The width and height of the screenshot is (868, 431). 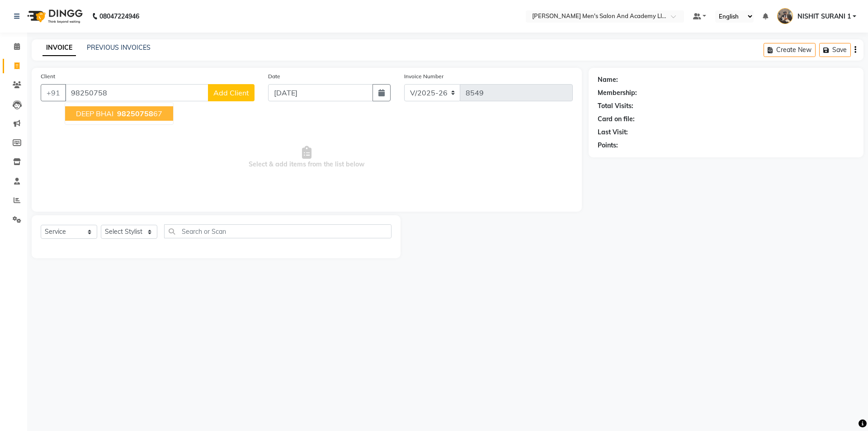 What do you see at coordinates (118, 47) in the screenshot?
I see `a: PREVIOUS INVOICES` at bounding box center [118, 47].